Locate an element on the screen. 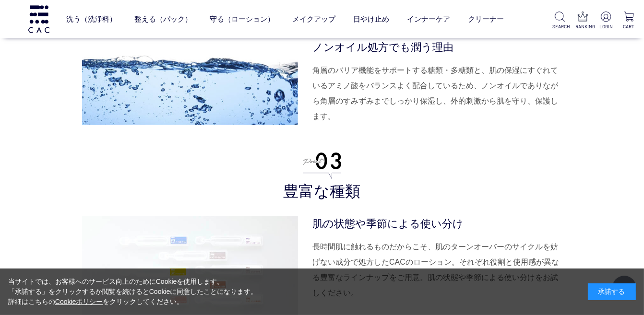  a: LOGIN is located at coordinates (605, 20).